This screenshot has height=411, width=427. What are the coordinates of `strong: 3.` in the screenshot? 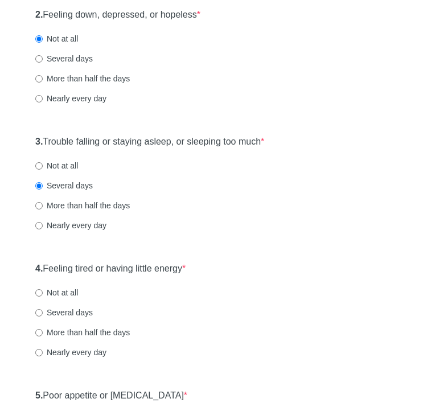 It's located at (39, 141).